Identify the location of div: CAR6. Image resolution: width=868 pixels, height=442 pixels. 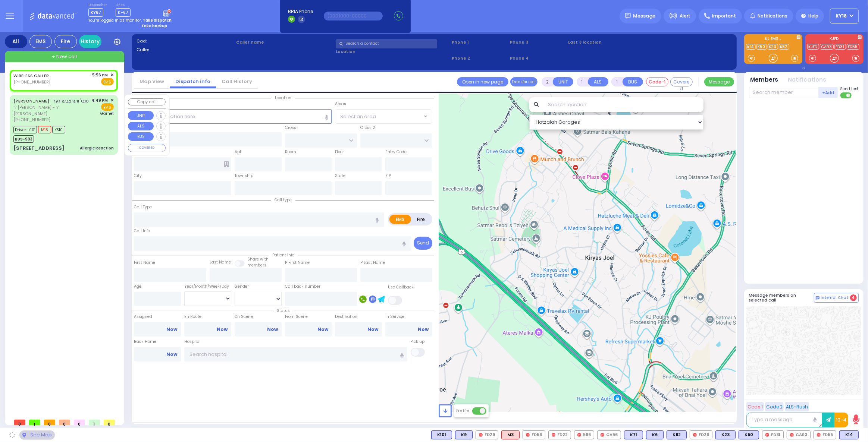
(609, 435).